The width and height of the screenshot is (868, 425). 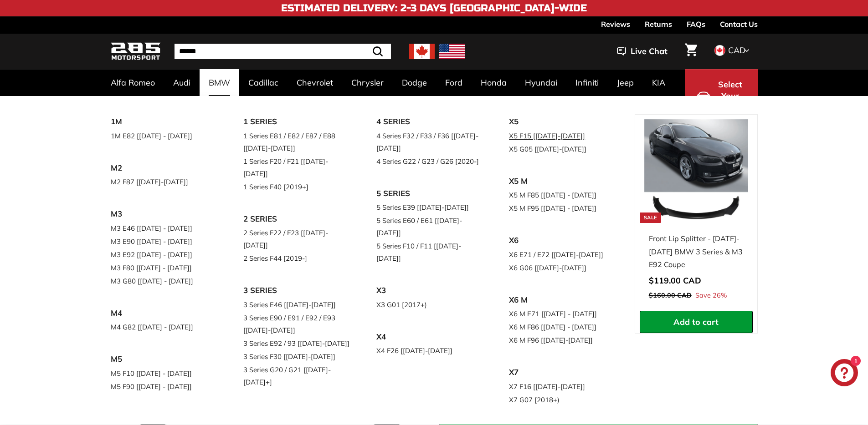 I want to click on a: Honda, so click(x=493, y=82).